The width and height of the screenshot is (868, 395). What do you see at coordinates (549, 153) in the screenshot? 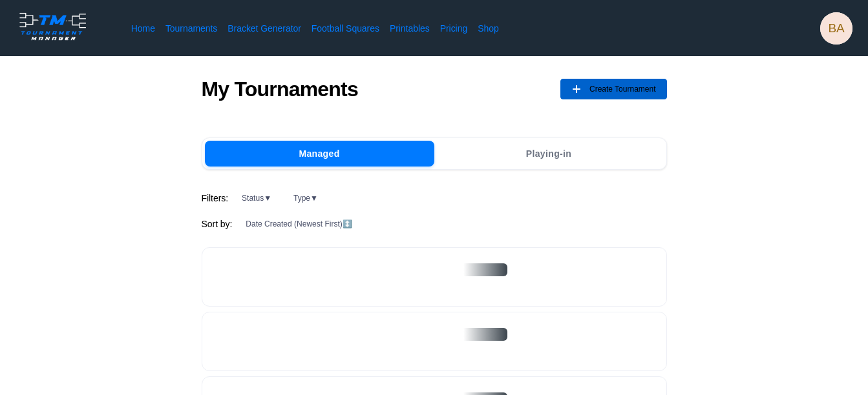
I see `button: Playing-in` at bounding box center [549, 153].